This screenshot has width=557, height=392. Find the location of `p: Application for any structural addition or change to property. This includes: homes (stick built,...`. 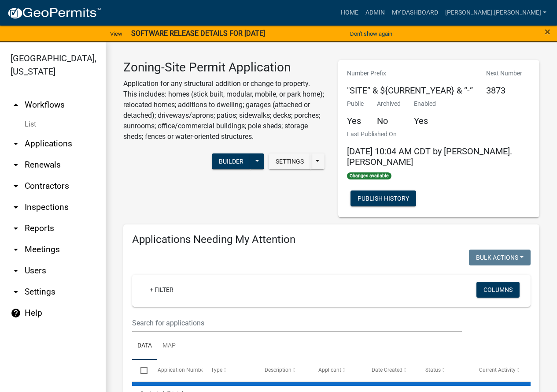

p: Application for any structural addition or change to property. This includes: homes (stick built,... is located at coordinates (224, 110).